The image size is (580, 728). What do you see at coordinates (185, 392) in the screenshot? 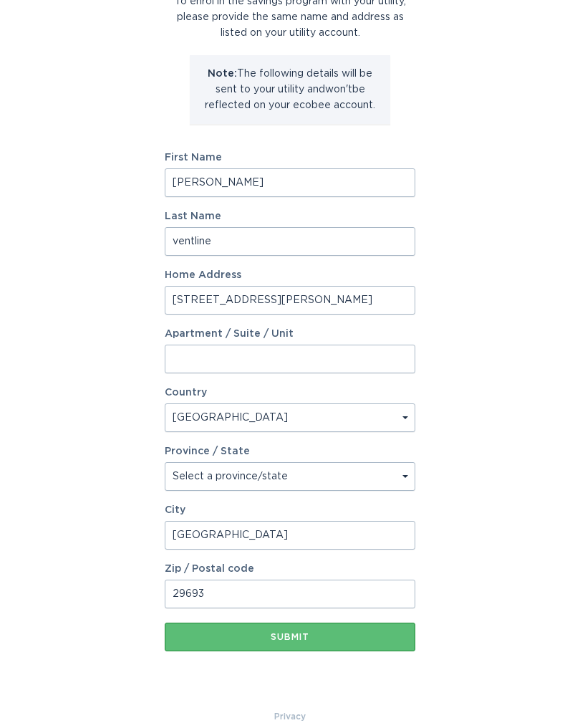
I see `label: Country` at bounding box center [185, 392].